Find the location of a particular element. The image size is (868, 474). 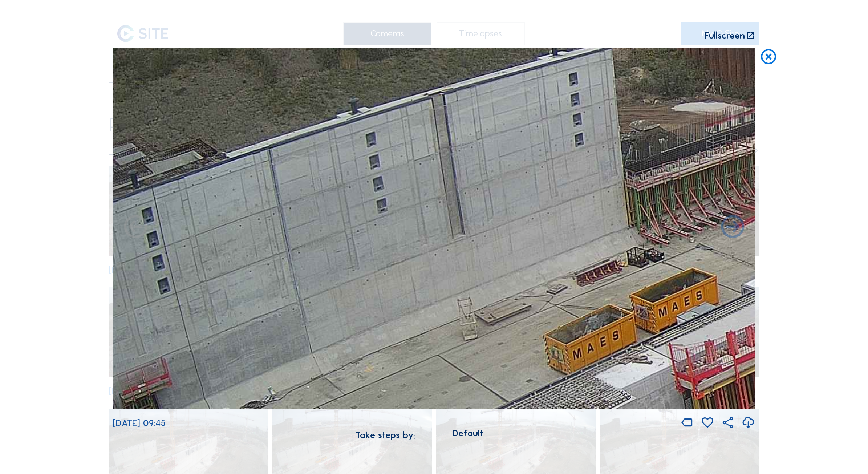

div: Take steps by: is located at coordinates (386, 435).